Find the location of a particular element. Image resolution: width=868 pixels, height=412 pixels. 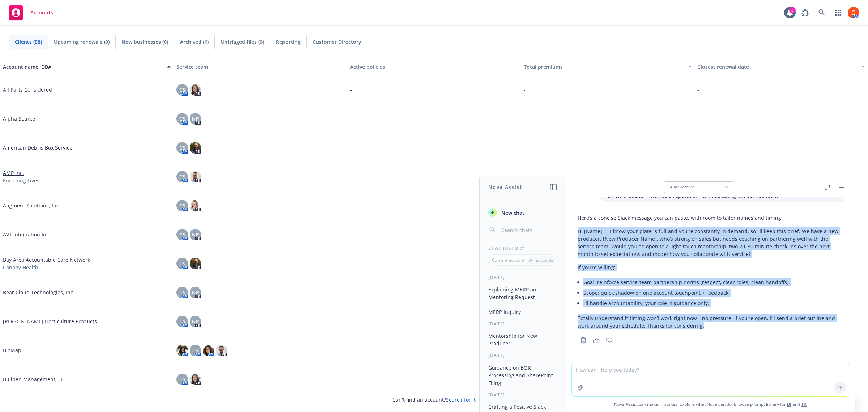

span: Select Account is located at coordinates (681, 187).